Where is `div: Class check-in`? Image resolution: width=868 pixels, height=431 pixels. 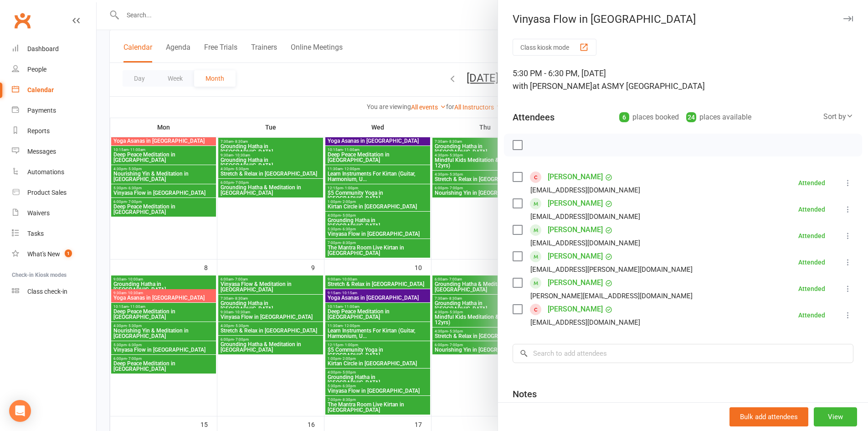
div: Class check-in is located at coordinates (47, 292).